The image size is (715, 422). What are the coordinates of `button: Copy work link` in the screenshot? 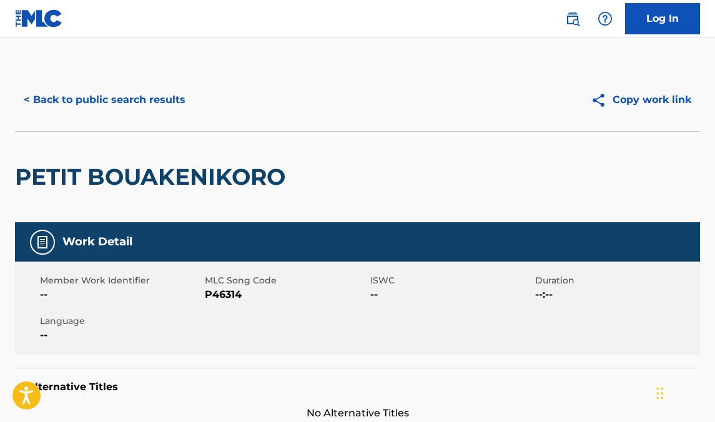 It's located at (641, 100).